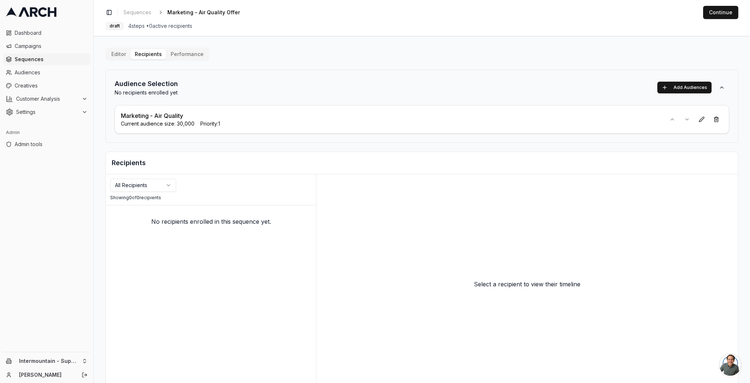  What do you see at coordinates (47, 144) in the screenshot?
I see `a: Admin tools` at bounding box center [47, 144].